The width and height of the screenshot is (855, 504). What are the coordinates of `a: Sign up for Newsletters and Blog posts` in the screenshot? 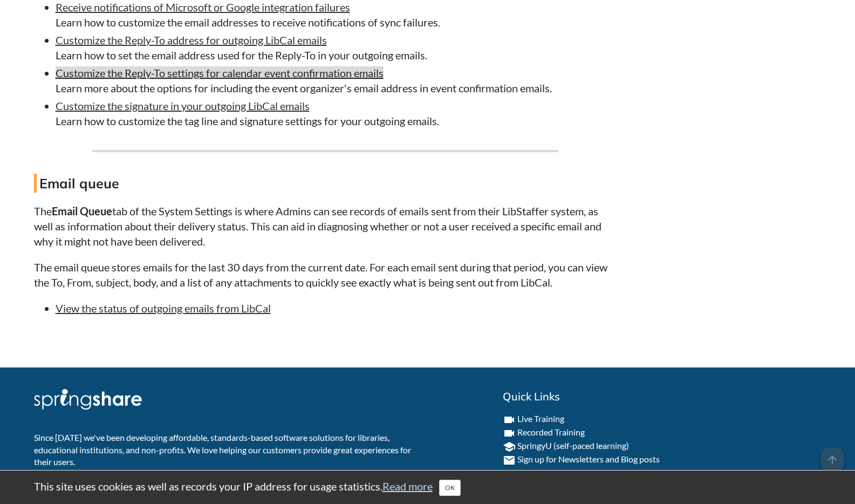 It's located at (589, 458).